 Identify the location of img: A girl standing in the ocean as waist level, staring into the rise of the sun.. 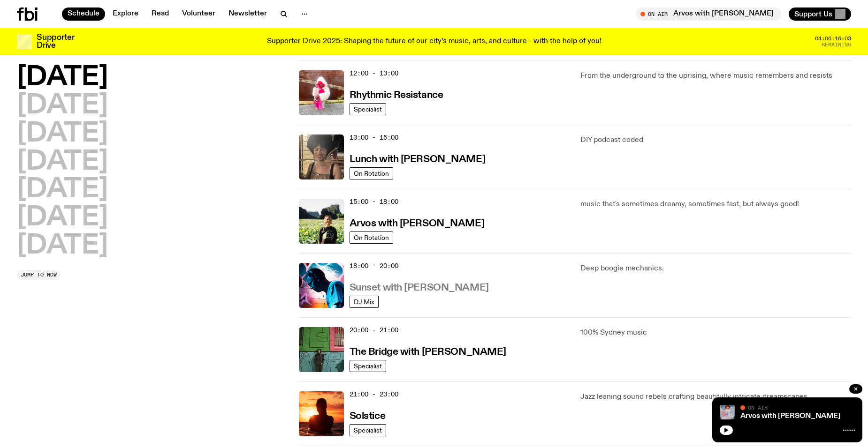
(322, 414).